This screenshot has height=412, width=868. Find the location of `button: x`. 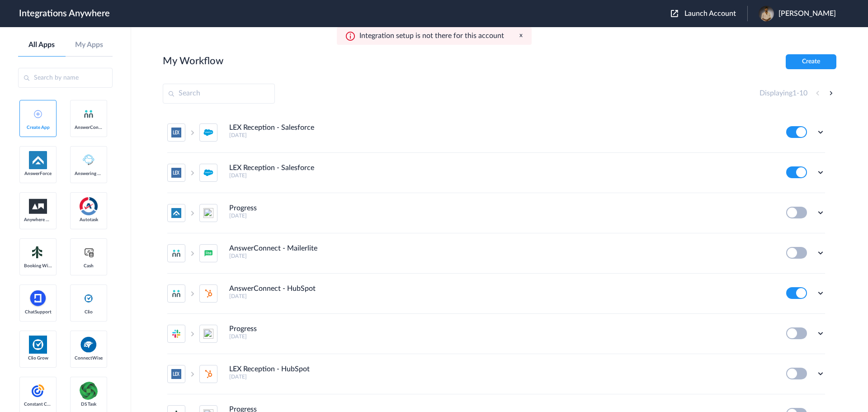

button: x is located at coordinates (521, 35).